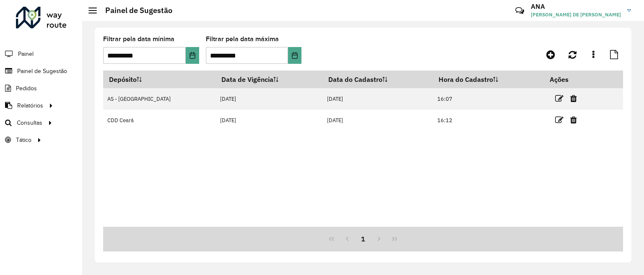 This screenshot has height=275, width=644. I want to click on td: 16:07, so click(489, 98).